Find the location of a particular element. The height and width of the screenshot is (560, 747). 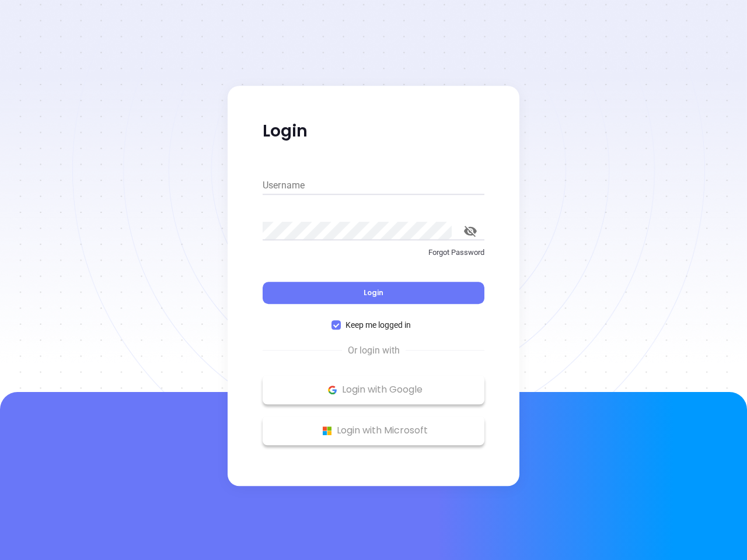

p: Login is located at coordinates (373, 132).